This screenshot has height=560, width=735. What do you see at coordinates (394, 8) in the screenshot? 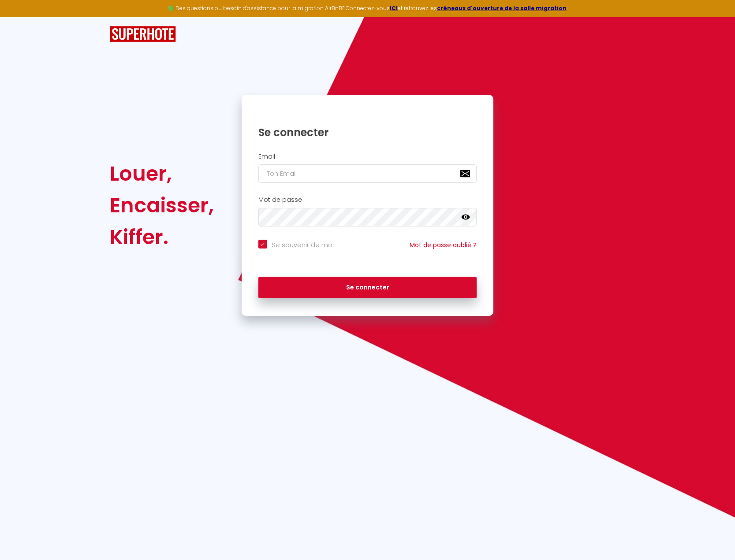
I see `a: ICI` at bounding box center [394, 8].